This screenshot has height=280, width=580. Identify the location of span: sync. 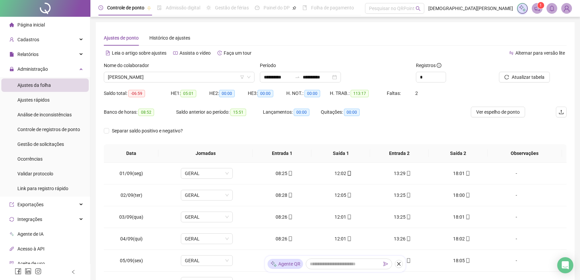
(12, 219).